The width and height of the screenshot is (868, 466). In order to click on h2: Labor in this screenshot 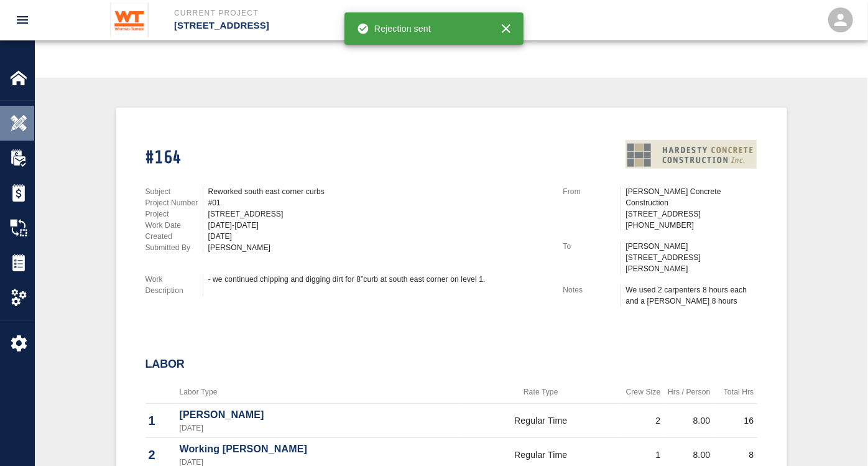, I will do `click(451, 365)`.